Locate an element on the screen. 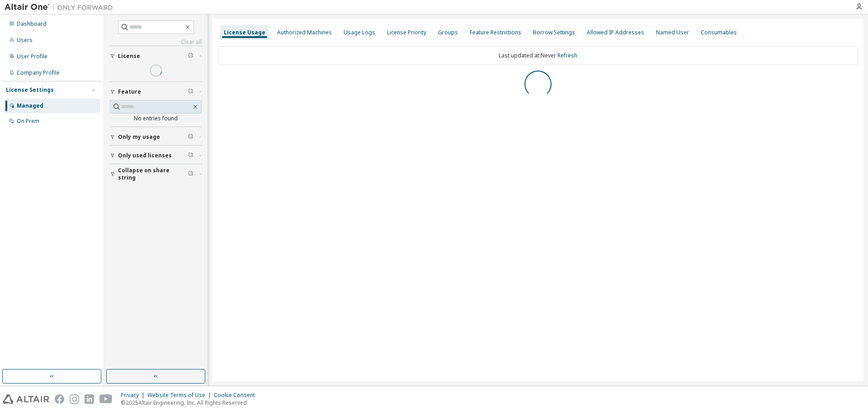 This screenshot has height=412, width=868. button: Only my usage is located at coordinates (155, 137).